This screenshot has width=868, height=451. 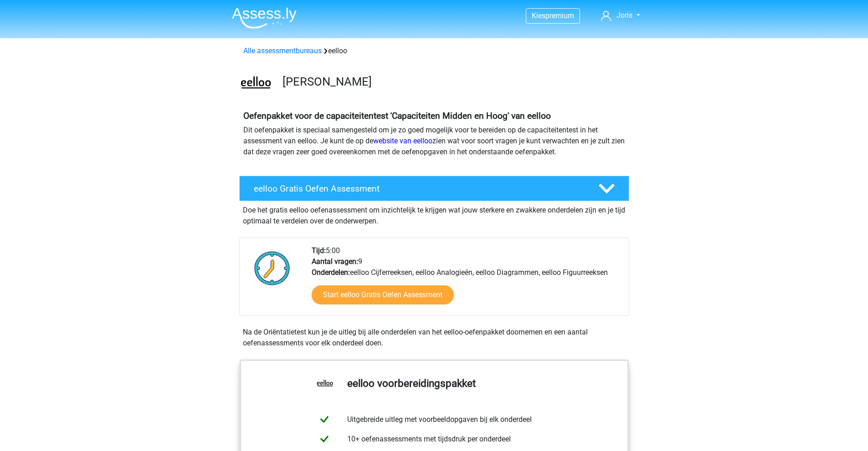 What do you see at coordinates (621, 15) in the screenshot?
I see `a: Joris` at bounding box center [621, 15].